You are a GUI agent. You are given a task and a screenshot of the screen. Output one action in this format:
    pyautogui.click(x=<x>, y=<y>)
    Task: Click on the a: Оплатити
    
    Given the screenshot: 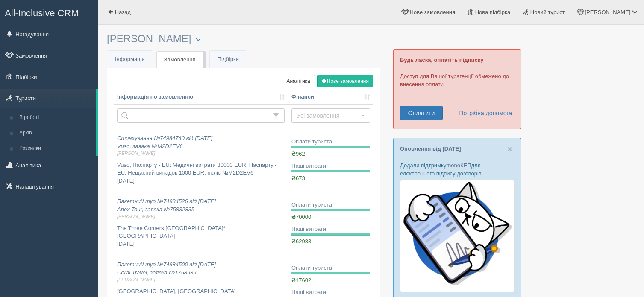 What is the action you would take?
    pyautogui.click(x=422, y=113)
    